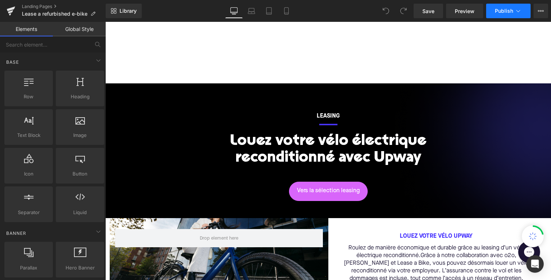 The image size is (551, 280). Describe the element at coordinates (223, 128) in the screenshot. I see `h1: Louez votre vélo électrique reconditionné avec Upway` at that location.